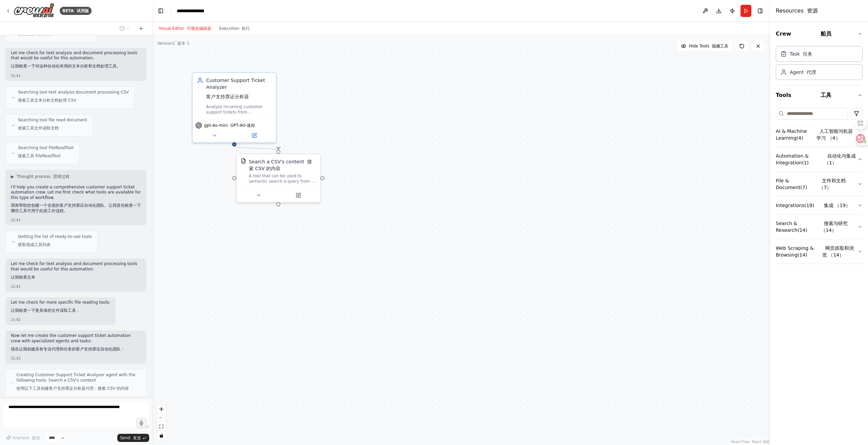  Describe the element at coordinates (161, 422) in the screenshot. I see `div: React Flow controls` at that location.